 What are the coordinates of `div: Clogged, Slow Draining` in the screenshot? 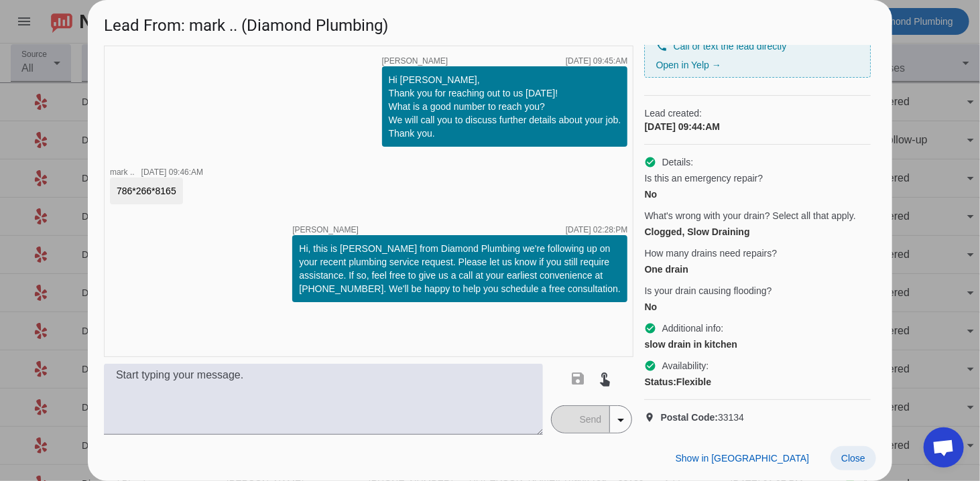 It's located at (757, 231).